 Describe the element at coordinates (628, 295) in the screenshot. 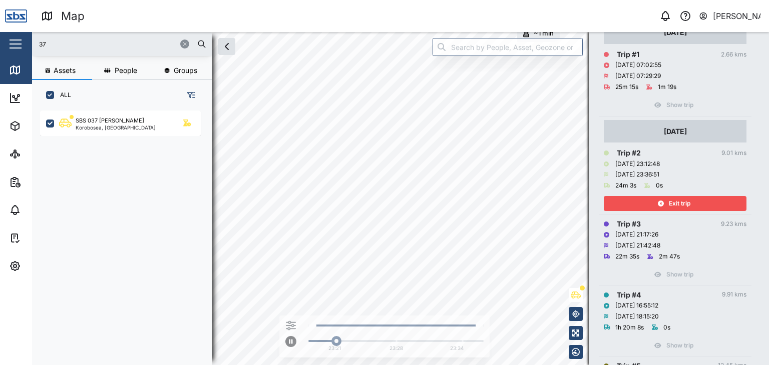

I see `div: Trip # 4` at that location.